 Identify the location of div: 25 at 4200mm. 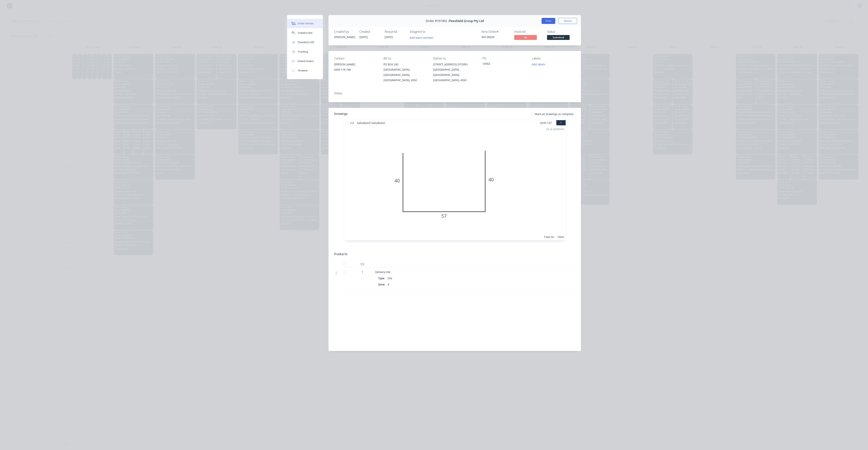
(555, 129).